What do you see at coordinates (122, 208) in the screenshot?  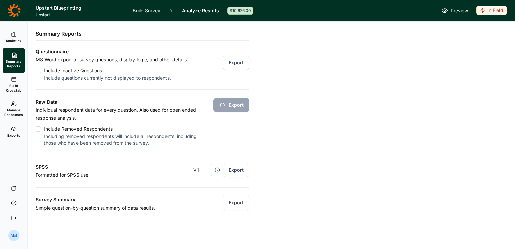 I see `p: Simple question-by-question summary of data results.` at bounding box center [122, 208].